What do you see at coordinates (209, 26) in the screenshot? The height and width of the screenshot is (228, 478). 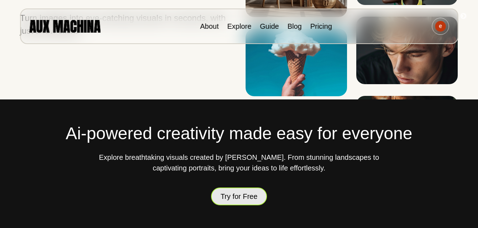 I see `a: About` at bounding box center [209, 26].